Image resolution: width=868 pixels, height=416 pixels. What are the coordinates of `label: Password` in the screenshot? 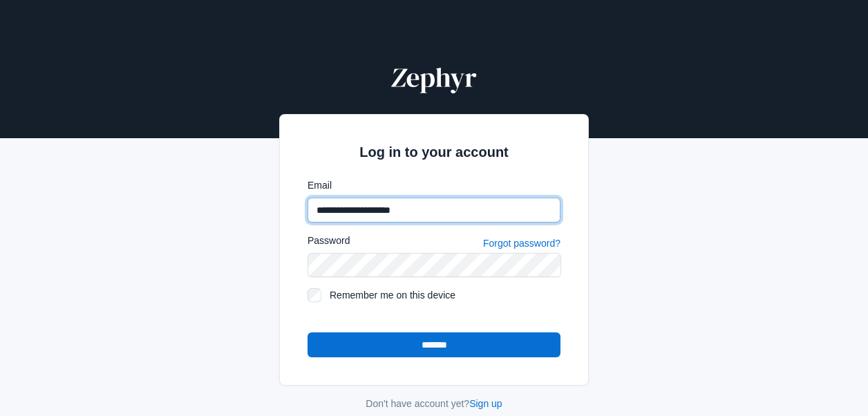 It's located at (328, 241).